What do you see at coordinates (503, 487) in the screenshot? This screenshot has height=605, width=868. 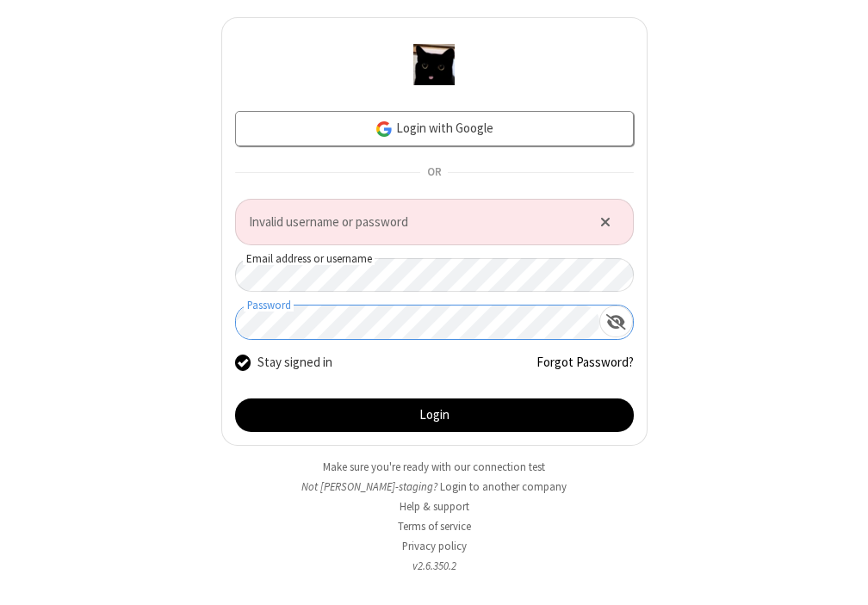 I see `button: Login to another company` at bounding box center [503, 487].